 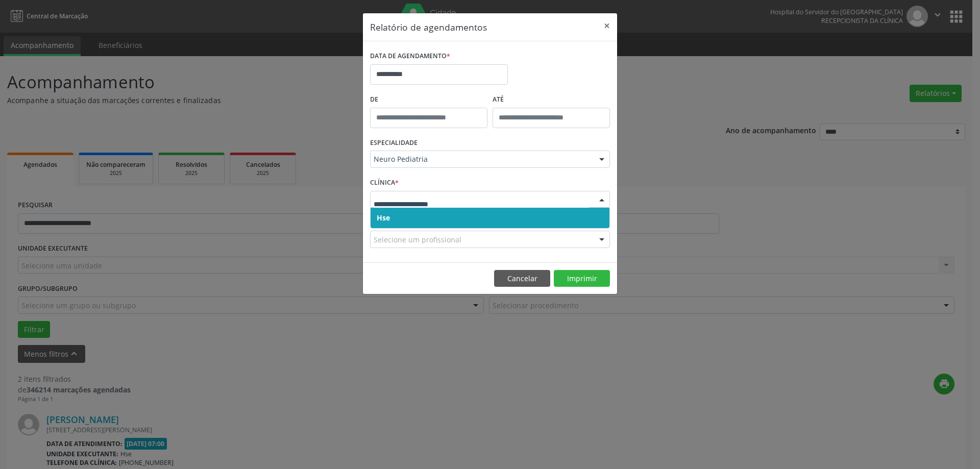 What do you see at coordinates (429, 100) in the screenshot?
I see `label: De` at bounding box center [429, 100].